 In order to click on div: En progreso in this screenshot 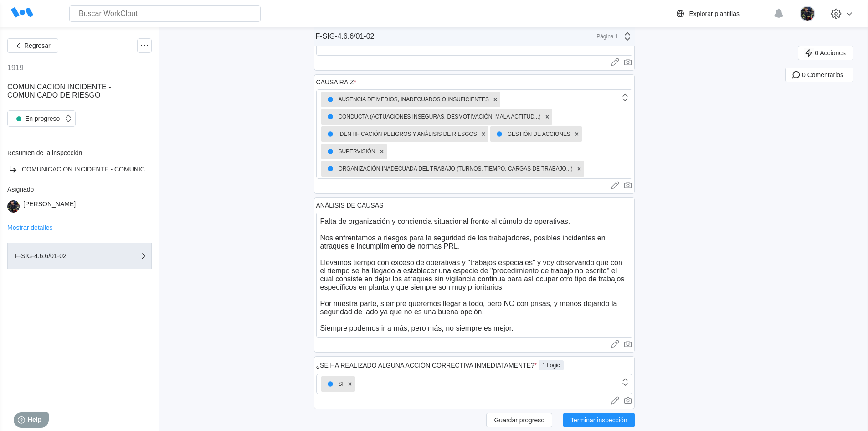, I will do `click(36, 119)`.